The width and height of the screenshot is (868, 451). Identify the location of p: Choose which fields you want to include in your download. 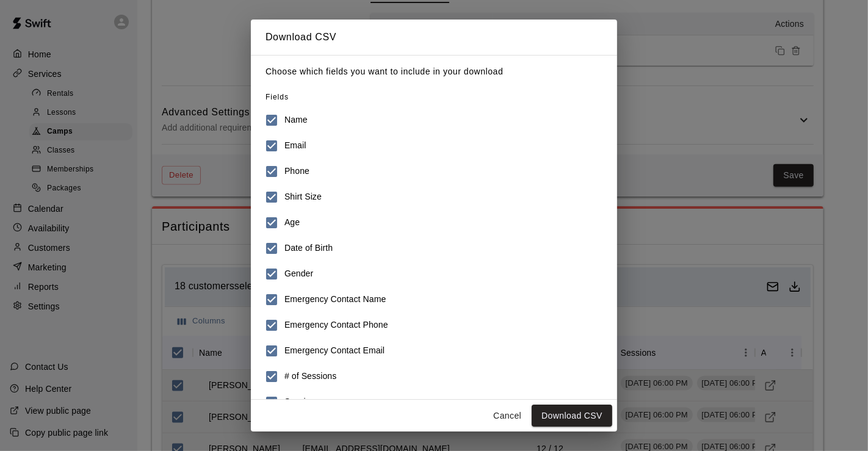
(434, 72).